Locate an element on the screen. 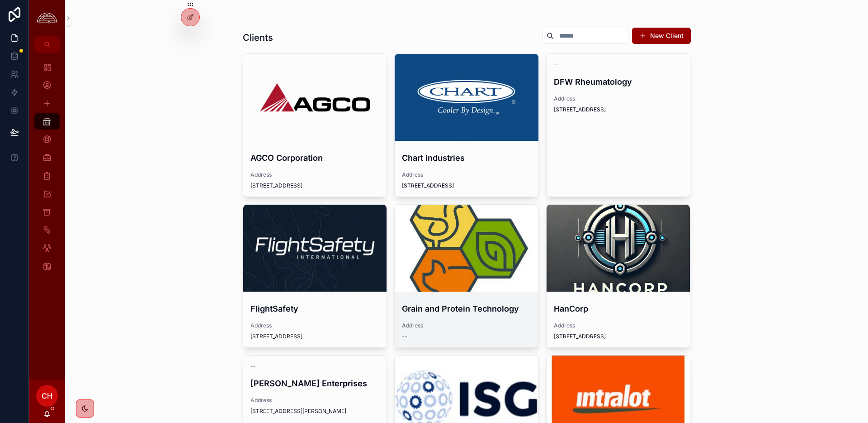 The image size is (868, 423). div: scrollable content is located at coordinates (47, 169).